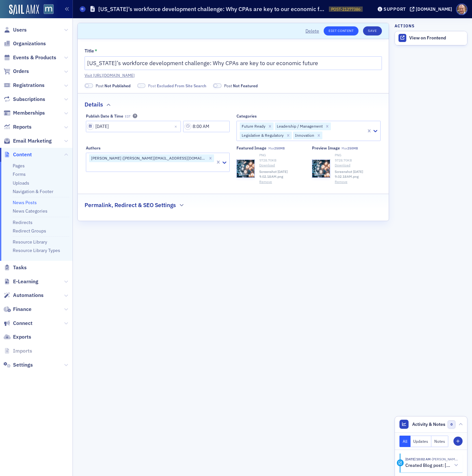  I want to click on a: Memberships, so click(24, 113).